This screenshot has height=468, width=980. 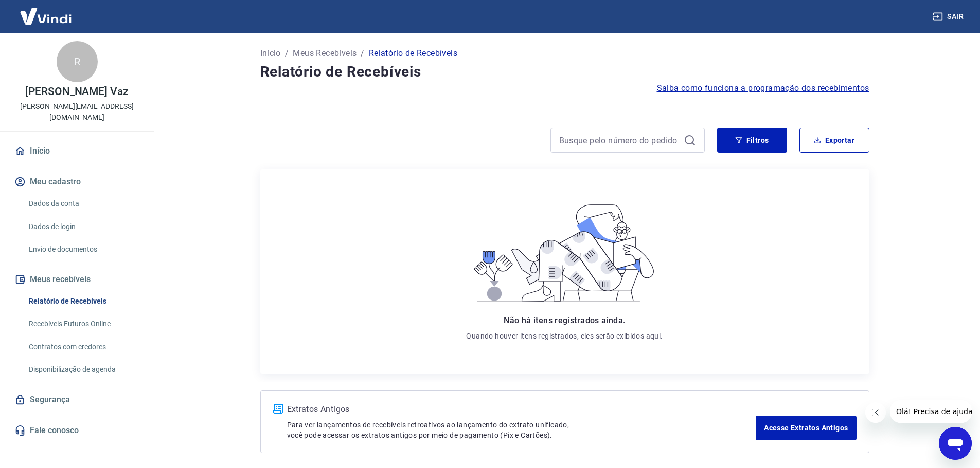 I want to click on a: Relatório de Recebíveis, so click(x=83, y=301).